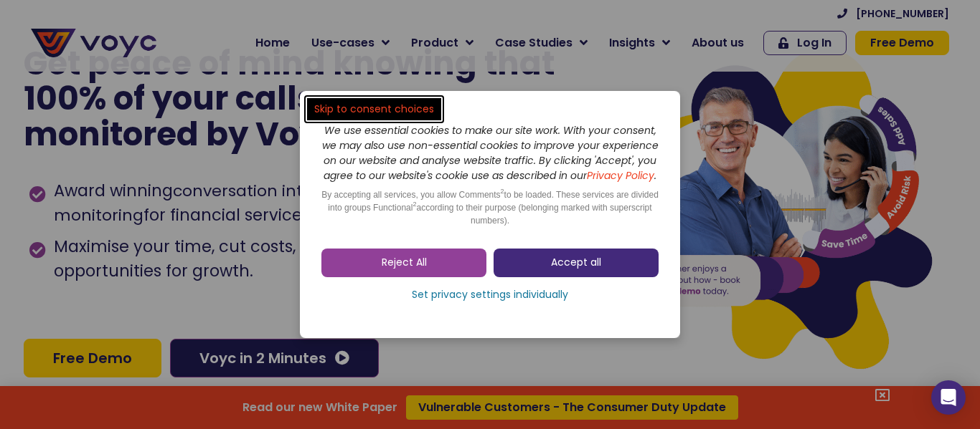  Describe the element at coordinates (490, 208) in the screenshot. I see `span: By accepting all services, you allow Comments to be loaded. These services are divided into group...` at that location.